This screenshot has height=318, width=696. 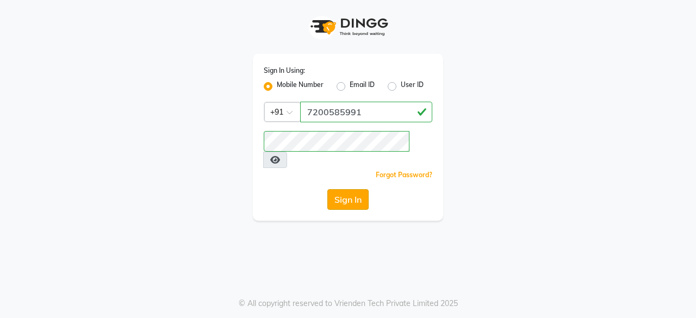 What do you see at coordinates (348, 199) in the screenshot?
I see `button: Sign In` at bounding box center [348, 199].